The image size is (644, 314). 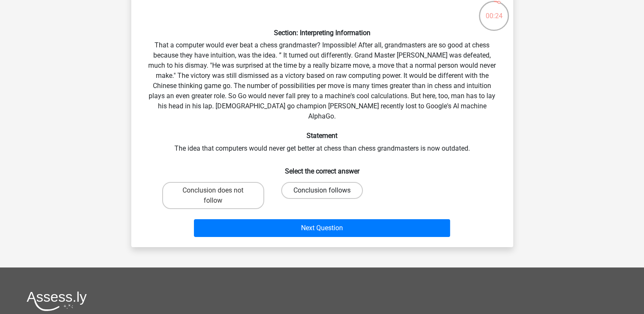 I want to click on h6: Select the correct answer, so click(x=322, y=167).